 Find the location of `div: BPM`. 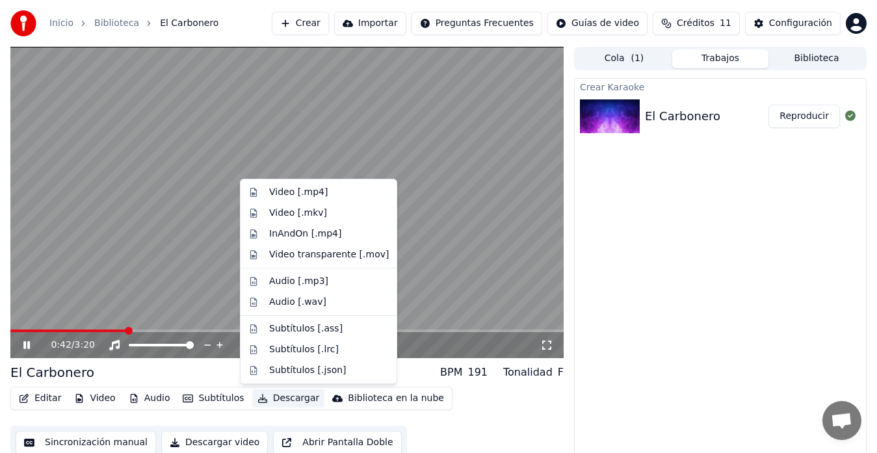

div: BPM is located at coordinates (451, 373).